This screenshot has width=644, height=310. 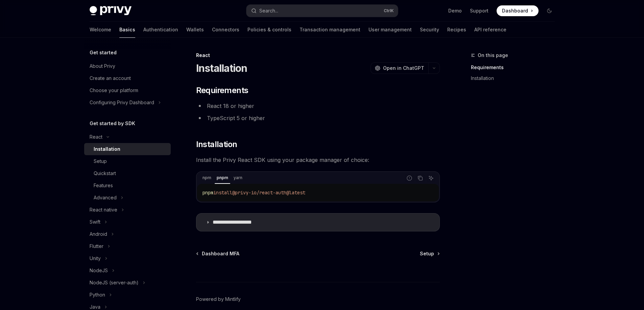 I want to click on a: Requirements, so click(x=516, y=67).